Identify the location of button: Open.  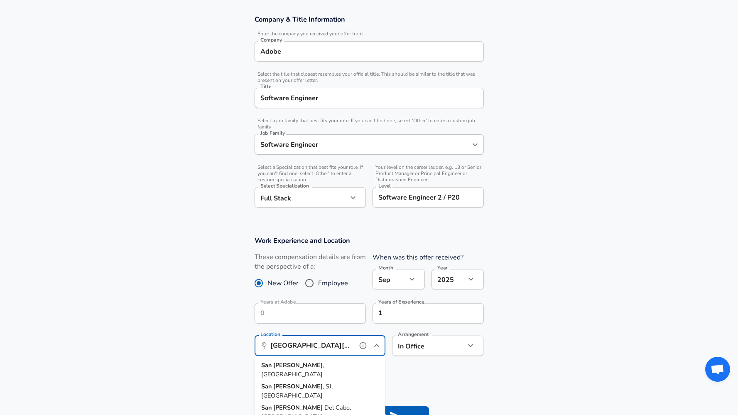
(475, 145).